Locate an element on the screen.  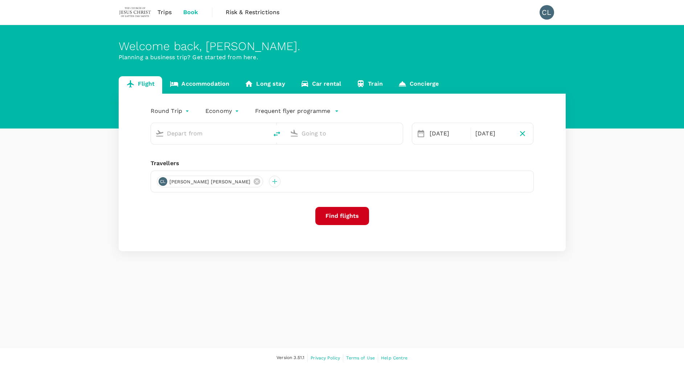
span: Privacy Policy is located at coordinates (325, 358).